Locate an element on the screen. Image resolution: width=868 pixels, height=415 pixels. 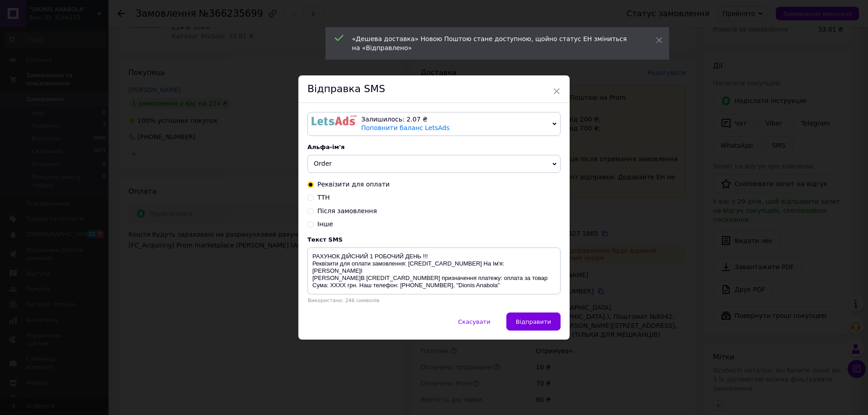
span: Після замовлення is located at coordinates (347, 211).